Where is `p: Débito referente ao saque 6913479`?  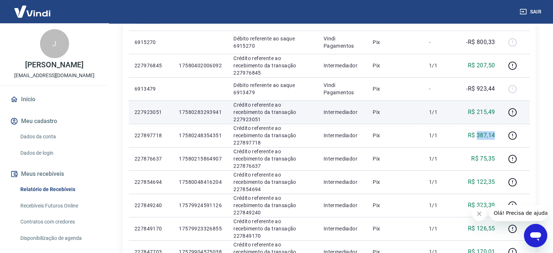
p: Débito referente ao saque 6913479 is located at coordinates (273, 89).